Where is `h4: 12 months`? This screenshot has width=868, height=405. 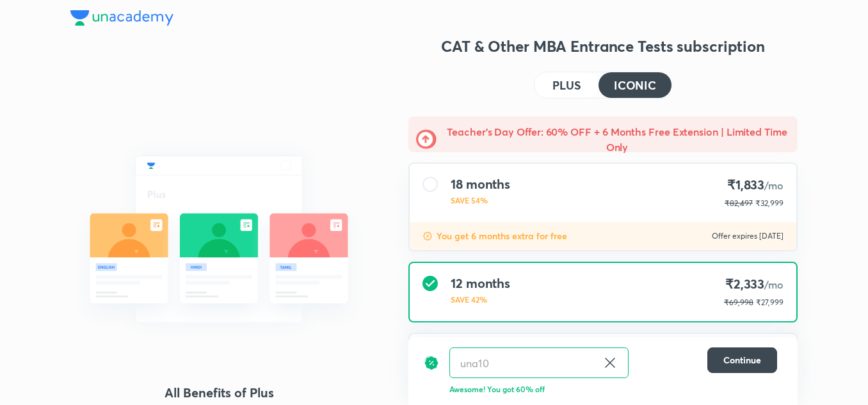 h4: 12 months is located at coordinates (480, 284).